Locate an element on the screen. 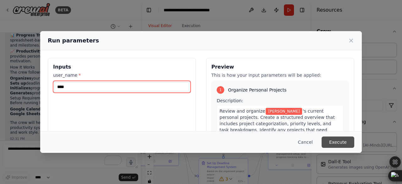 This screenshot has width=402, height=184. span: Organize Personal Projects is located at coordinates (257, 90).